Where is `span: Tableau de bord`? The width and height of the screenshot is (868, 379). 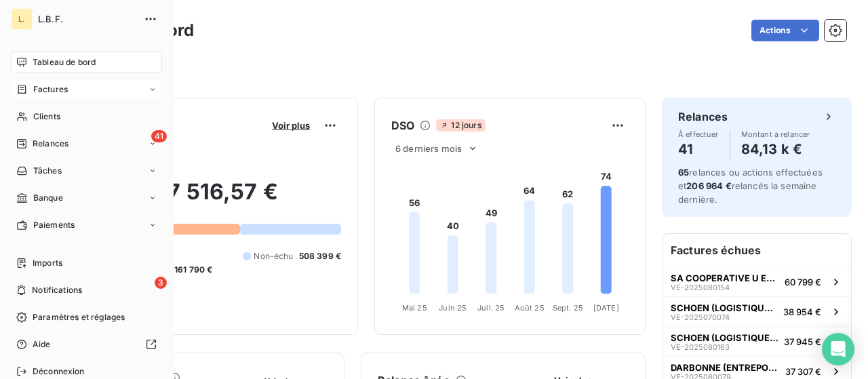 span: Tableau de bord is located at coordinates (64, 63).